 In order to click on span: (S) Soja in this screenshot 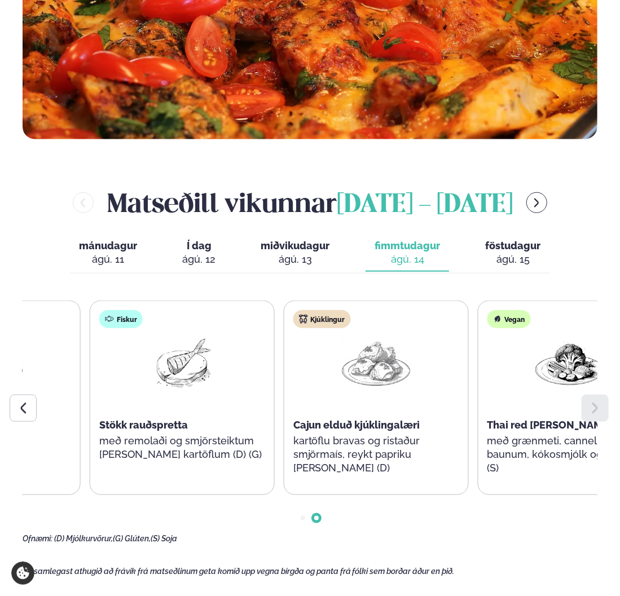, I will do `click(163, 538)`.